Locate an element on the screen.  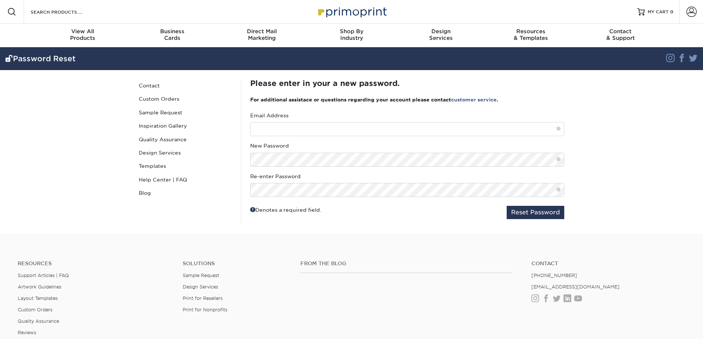
a: Resources& Templates is located at coordinates (530, 35).